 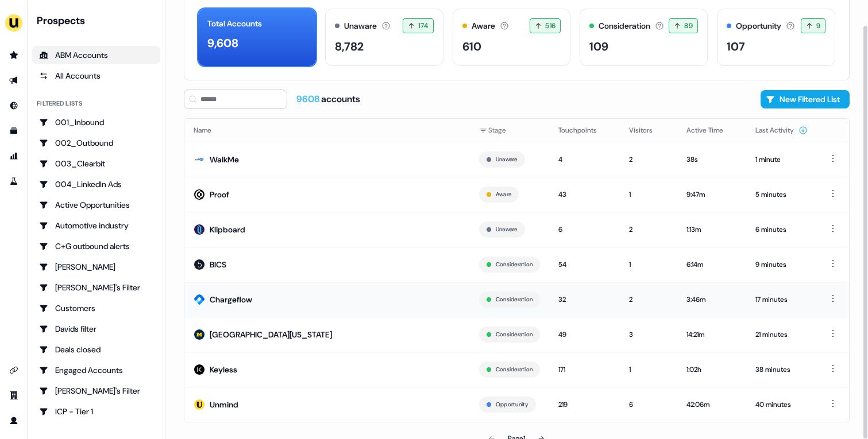 I want to click on span: 89, so click(x=688, y=26).